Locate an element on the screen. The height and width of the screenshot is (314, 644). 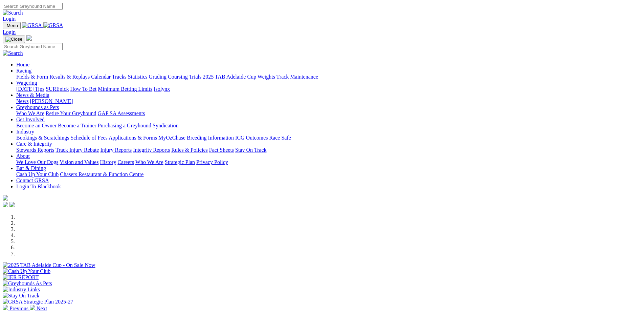
div: Wagering is located at coordinates (328, 89).